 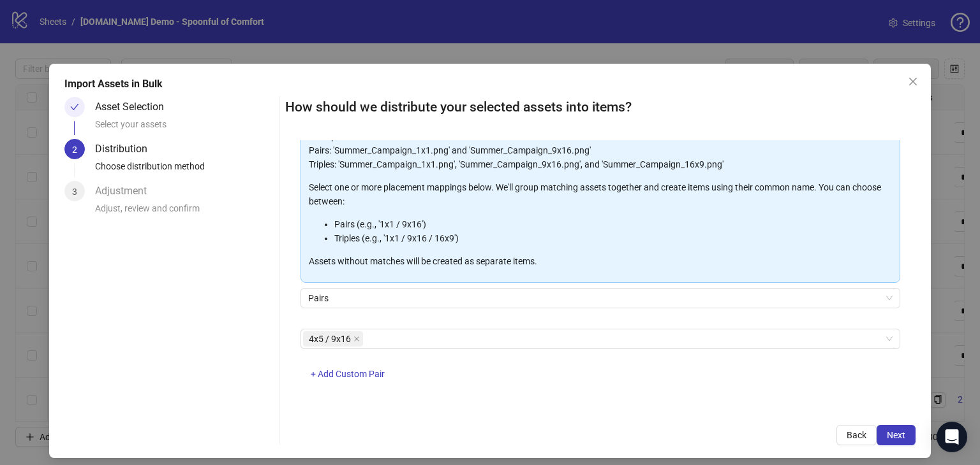 What do you see at coordinates (126, 191) in the screenshot?
I see `div: Adjustment` at bounding box center [126, 191].